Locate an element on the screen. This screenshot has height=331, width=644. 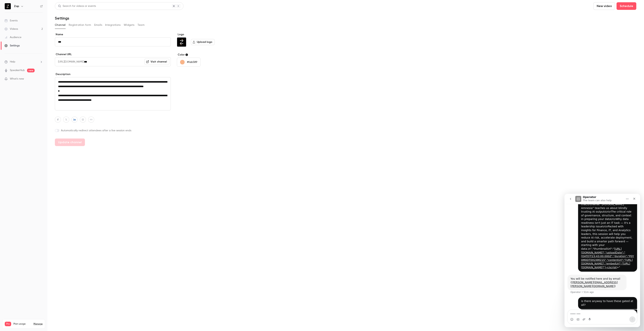
label: Automatically redirect attendees after a live session ends is located at coordinates (113, 130).